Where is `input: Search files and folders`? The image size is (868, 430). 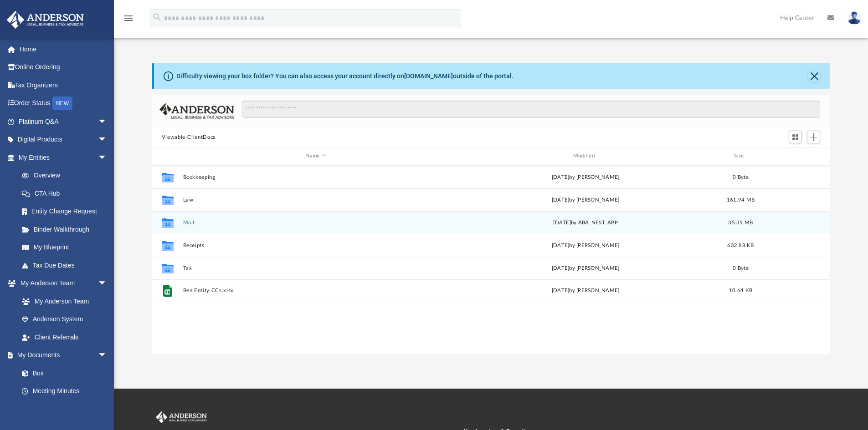
input: Search files and folders is located at coordinates (531, 109).